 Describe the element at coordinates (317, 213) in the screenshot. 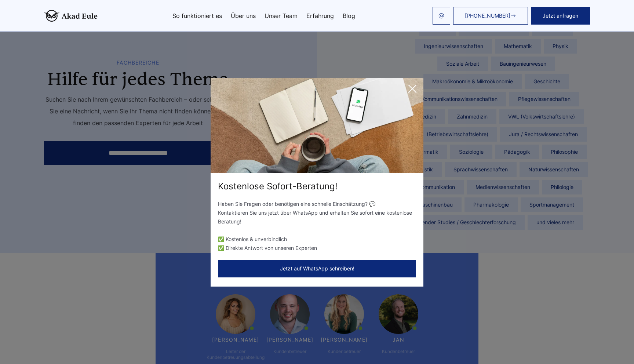

I see `p: Haben Sie Fragen oder benötigen eine schnelle Einschätzung? 💬 Kontaktieren Sie uns jetzt über Wha...` at that location.